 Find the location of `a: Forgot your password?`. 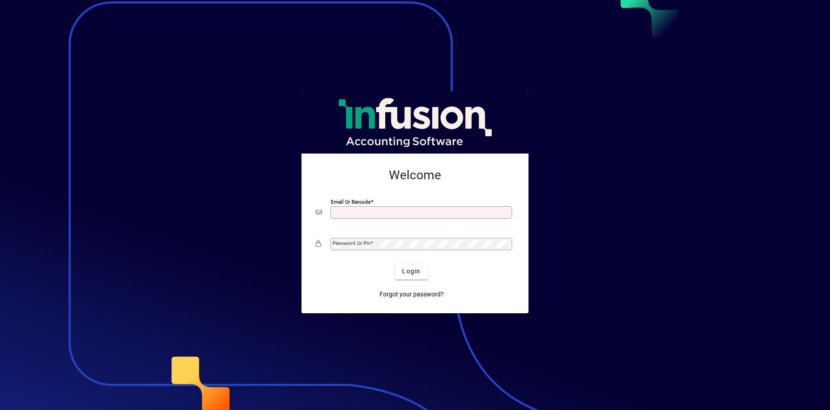

a: Forgot your password? is located at coordinates (412, 294).